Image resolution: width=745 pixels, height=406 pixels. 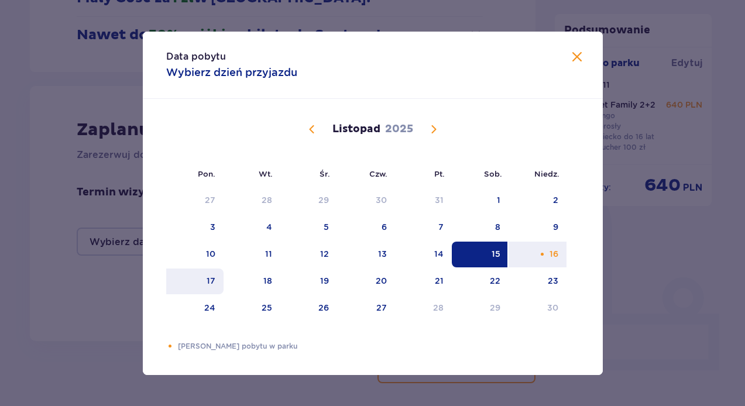 What do you see at coordinates (538, 201) in the screenshot?
I see `td: 2` at bounding box center [538, 201].